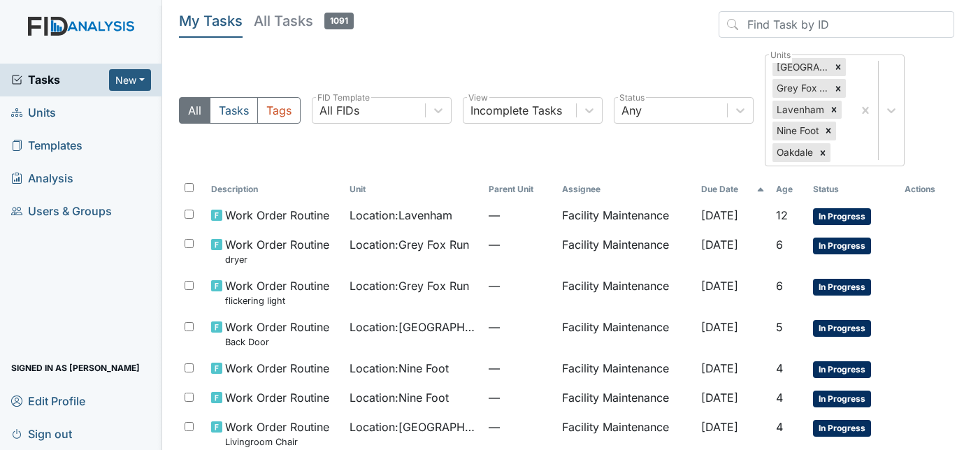 This screenshot has height=450, width=971. Describe the element at coordinates (47, 145) in the screenshot. I see `span: Templates` at that location.